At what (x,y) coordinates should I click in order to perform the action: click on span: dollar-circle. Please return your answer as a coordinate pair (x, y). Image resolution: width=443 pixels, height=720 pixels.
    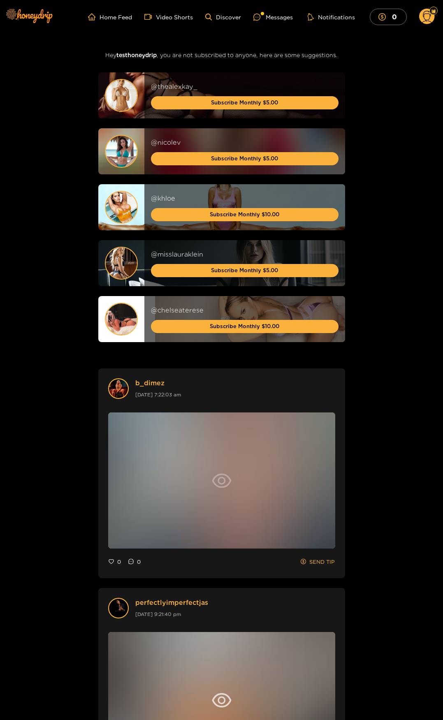
    Looking at the image, I should click on (303, 562).